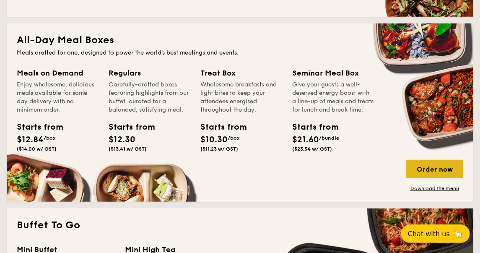 The height and width of the screenshot is (253, 480). What do you see at coordinates (306, 140) in the screenshot?
I see `span: $21.60` at bounding box center [306, 140].